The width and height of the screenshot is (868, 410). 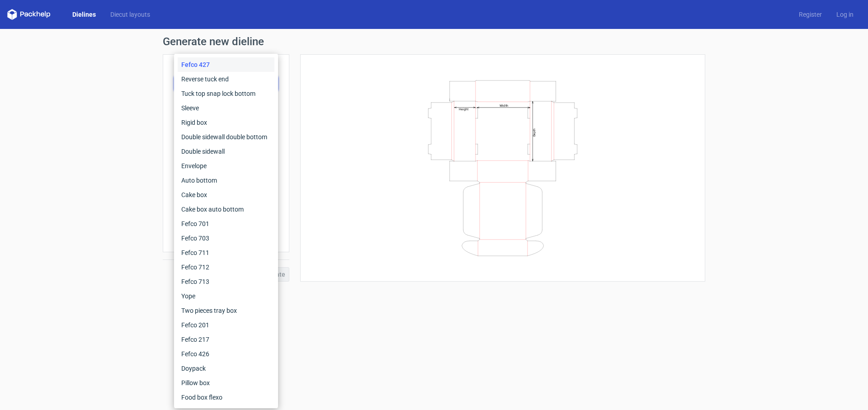 I want to click on div: Rigid box, so click(x=226, y=123).